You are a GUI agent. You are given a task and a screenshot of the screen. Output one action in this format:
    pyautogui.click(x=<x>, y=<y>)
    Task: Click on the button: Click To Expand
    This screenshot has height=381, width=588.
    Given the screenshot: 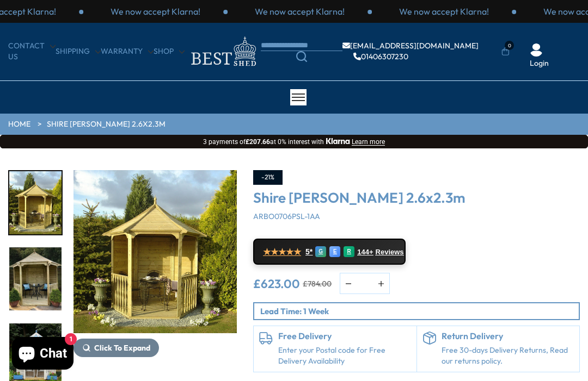 What is the action you would take?
    pyautogui.click(x=116, y=348)
    